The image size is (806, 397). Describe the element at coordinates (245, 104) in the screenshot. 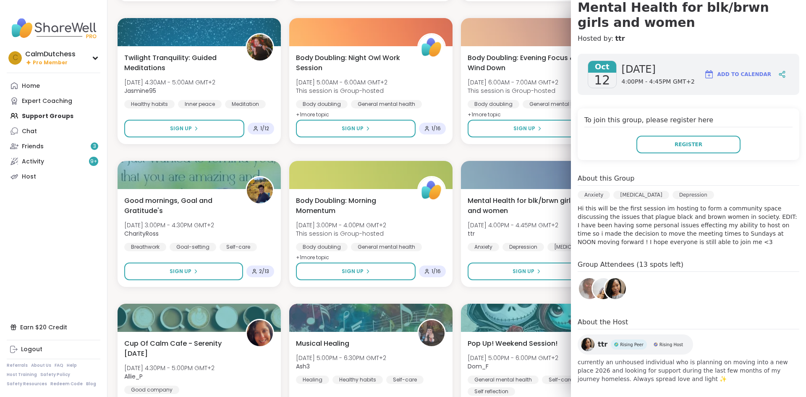

I see `div: Meditation` at that location.